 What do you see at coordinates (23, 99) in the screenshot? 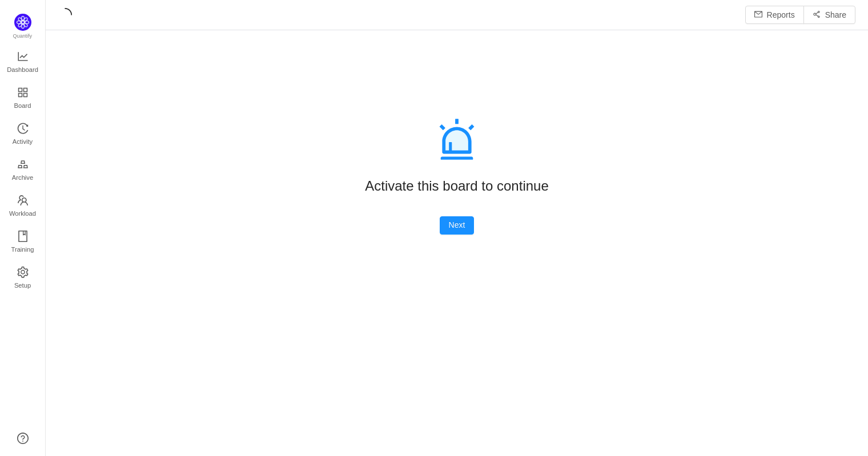
I see `a: Board` at bounding box center [23, 99].